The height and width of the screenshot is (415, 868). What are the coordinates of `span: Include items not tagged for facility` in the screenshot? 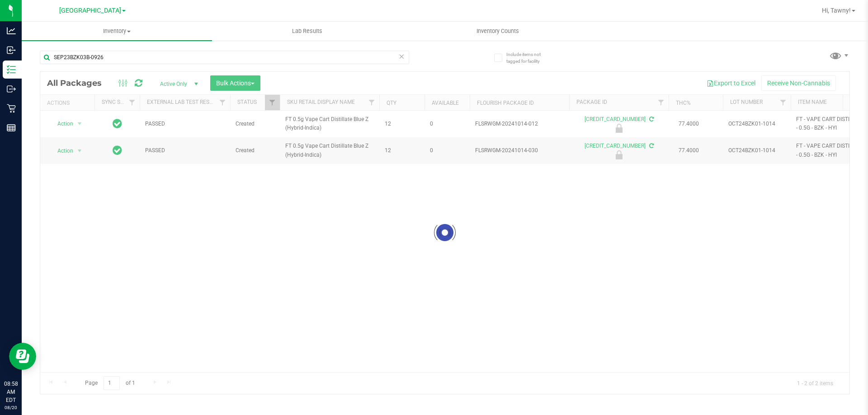 It's located at (529, 58).